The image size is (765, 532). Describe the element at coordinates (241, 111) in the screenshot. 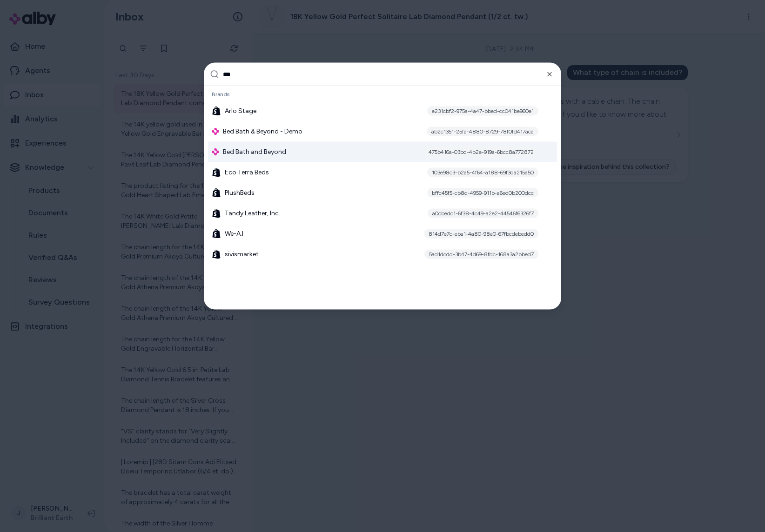

I see `span: Arlo Stage` at that location.